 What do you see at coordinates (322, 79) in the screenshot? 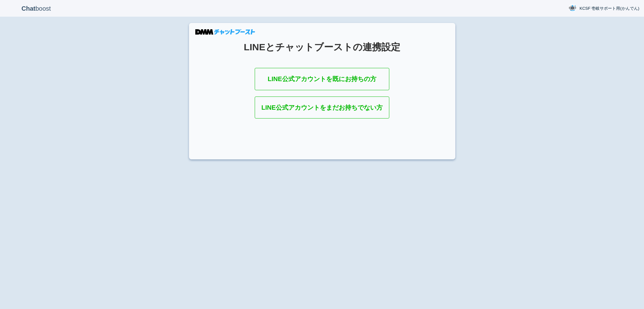
I see `a: LINE公式アカウントを既にお持ちの方` at bounding box center [322, 79].